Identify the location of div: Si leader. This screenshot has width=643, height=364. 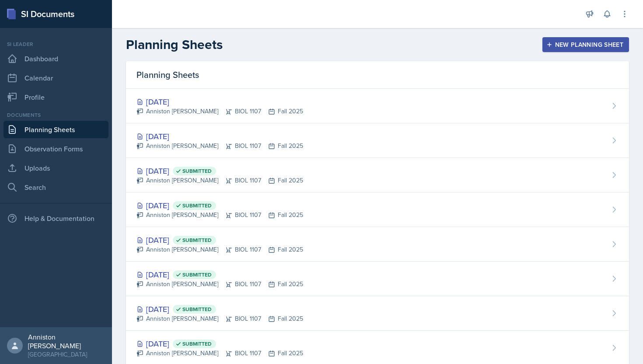
(56, 44).